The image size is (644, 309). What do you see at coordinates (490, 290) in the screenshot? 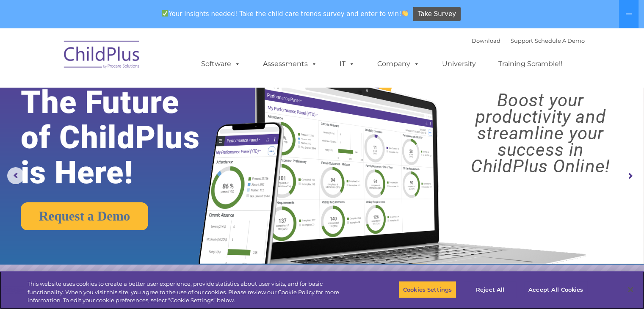
I see `button: Reject All` at bounding box center [490, 290].